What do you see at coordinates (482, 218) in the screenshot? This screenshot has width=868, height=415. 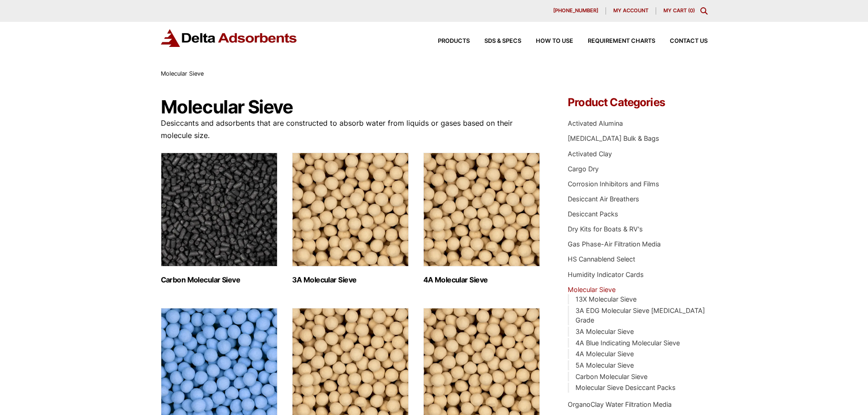 I see `a: Visit product category 4A Molecular Sieve` at bounding box center [482, 218].